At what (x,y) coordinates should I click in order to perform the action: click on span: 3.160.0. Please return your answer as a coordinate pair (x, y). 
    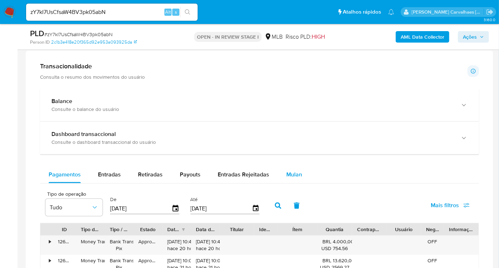
    Looking at the image, I should click on (490, 20).